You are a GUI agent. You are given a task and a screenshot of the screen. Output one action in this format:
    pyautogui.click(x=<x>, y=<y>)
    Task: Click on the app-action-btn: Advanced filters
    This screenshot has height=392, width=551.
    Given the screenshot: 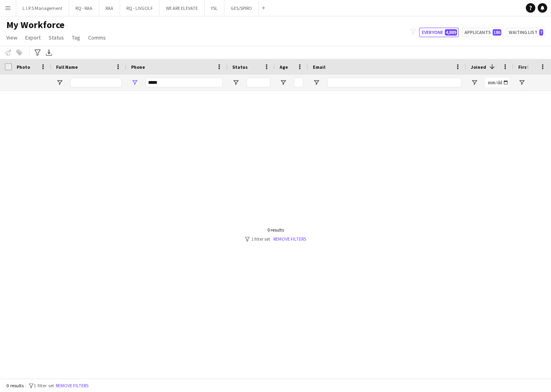 What is the action you would take?
    pyautogui.click(x=38, y=52)
    